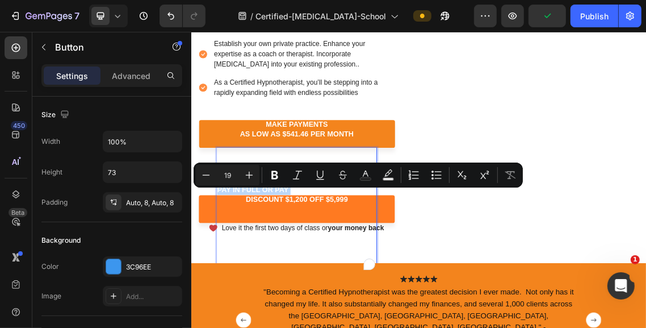 The image size is (646, 328). Describe the element at coordinates (55, 202) in the screenshot. I see `div: Padding` at that location.